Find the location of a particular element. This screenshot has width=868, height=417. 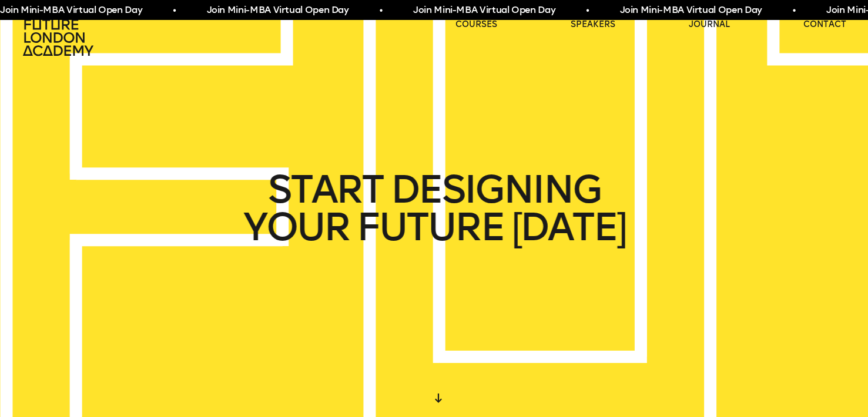

span: DESIGNING is located at coordinates (495, 190).